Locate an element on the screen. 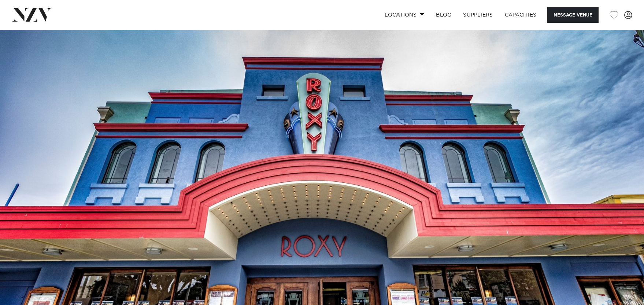  a: Capacities is located at coordinates (521, 15).